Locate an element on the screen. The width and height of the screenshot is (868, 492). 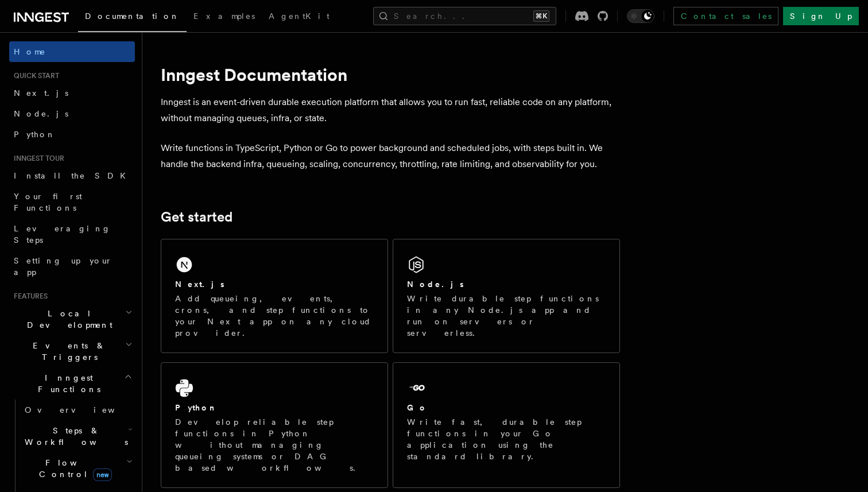
p: Write durable step functions in any Node.js app and run on servers or serverless. is located at coordinates (506, 315).